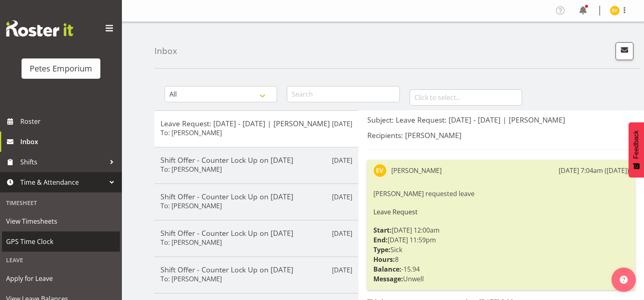 The image size is (644, 300). What do you see at coordinates (61, 242) in the screenshot?
I see `span: GPS Time Clock` at bounding box center [61, 242].